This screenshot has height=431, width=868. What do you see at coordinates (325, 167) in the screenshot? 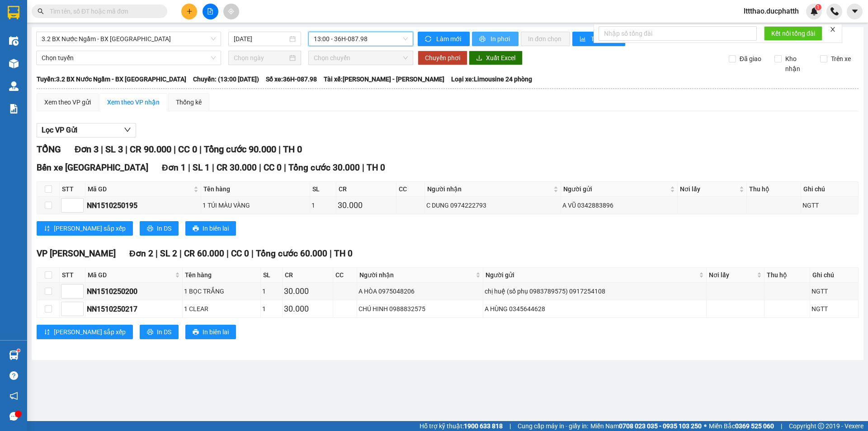
I see `span: Tổng cước 30.000` at bounding box center [325, 167].